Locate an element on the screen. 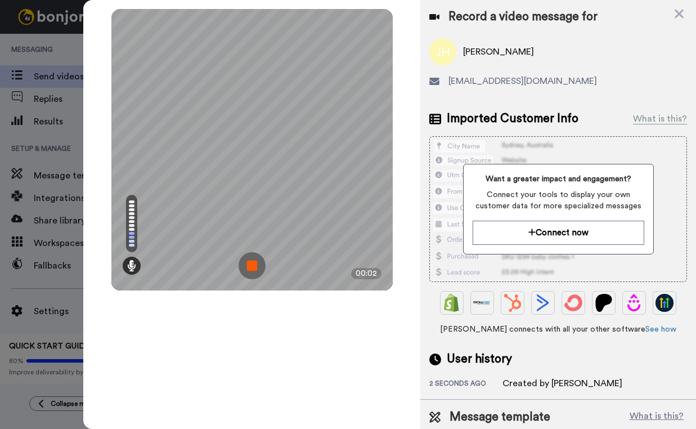 The height and width of the screenshot is (429, 696). img: Hubspot is located at coordinates (513, 303).